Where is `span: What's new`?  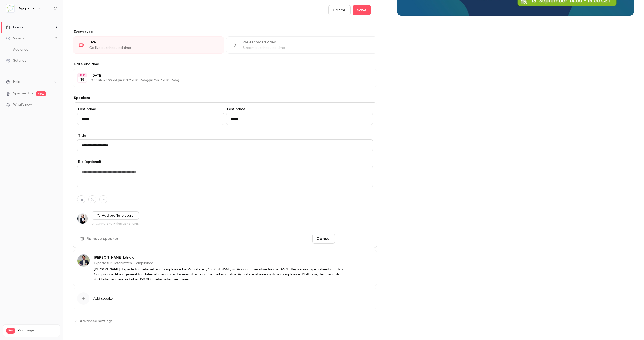
span: What's new is located at coordinates (23, 104).